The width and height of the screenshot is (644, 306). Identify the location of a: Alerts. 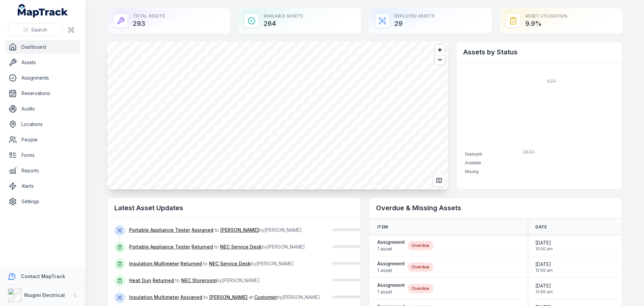
(43, 186).